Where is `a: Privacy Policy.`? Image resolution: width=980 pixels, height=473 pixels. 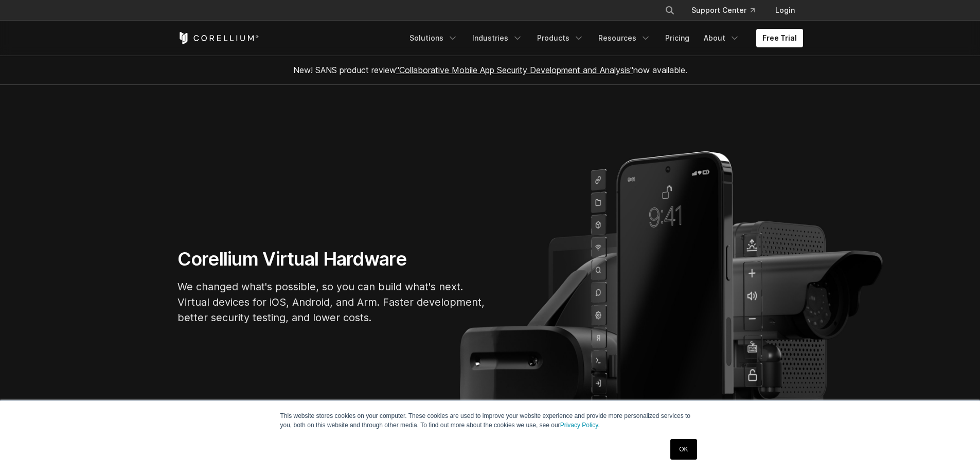
a: Privacy Policy. is located at coordinates (579, 425).